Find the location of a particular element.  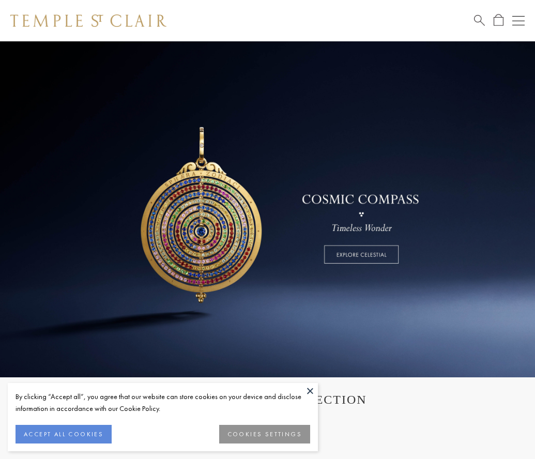

div: By clicking “Accept all”, you agree that our website can store cookies on your device and disclos... is located at coordinates (163, 403).